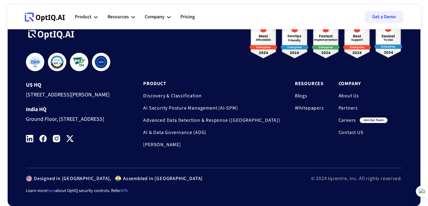 This screenshot has height=206, width=428. What do you see at coordinates (45, 17) in the screenshot?
I see `a: Webflow Homepage` at bounding box center [45, 17].